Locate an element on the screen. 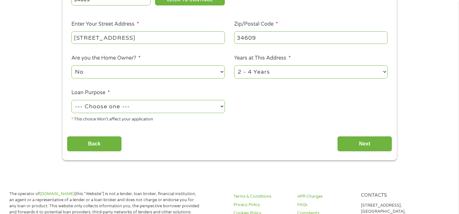 This screenshot has height=214, width=459. label: Years at This Address is located at coordinates (262, 58).